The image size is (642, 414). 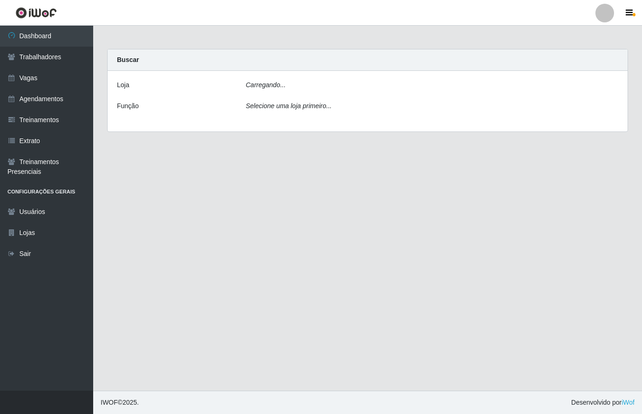 I want to click on span: IWOF, so click(x=109, y=402).